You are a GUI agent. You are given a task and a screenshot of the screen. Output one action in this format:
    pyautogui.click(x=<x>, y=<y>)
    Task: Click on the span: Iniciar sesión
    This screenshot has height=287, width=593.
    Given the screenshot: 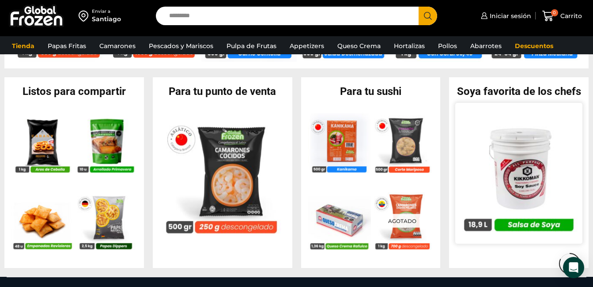 What is the action you would take?
    pyautogui.click(x=509, y=16)
    